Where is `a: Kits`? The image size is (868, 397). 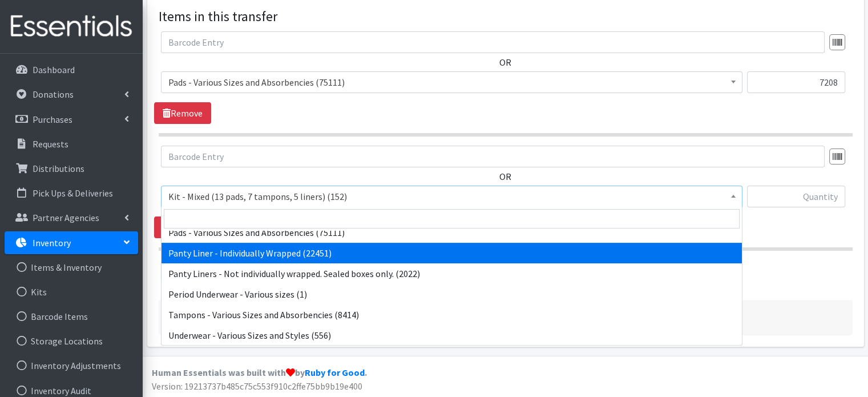 a: Kits is located at coordinates (71, 292).